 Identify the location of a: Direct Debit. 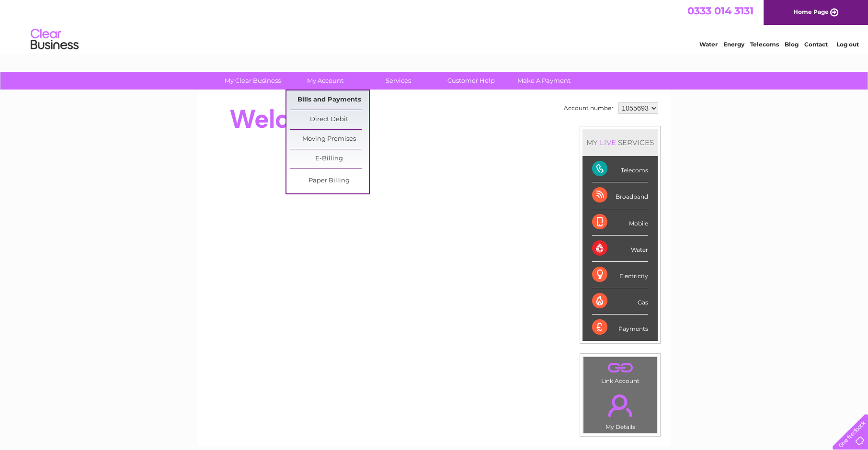
(329, 120).